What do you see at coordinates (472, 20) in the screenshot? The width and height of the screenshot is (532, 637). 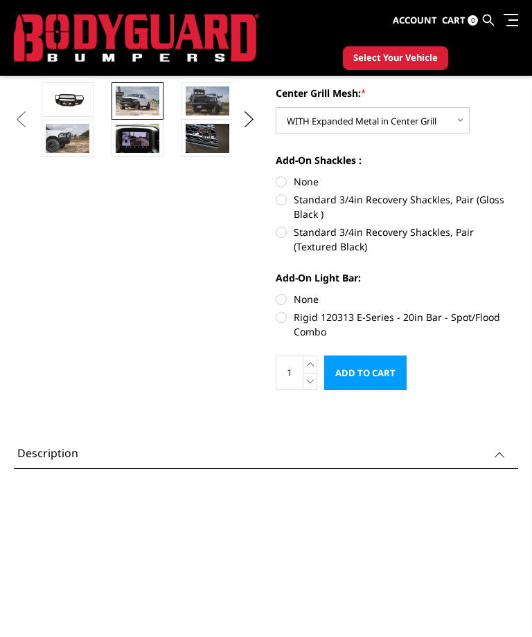 I see `span: 0` at bounding box center [472, 20].